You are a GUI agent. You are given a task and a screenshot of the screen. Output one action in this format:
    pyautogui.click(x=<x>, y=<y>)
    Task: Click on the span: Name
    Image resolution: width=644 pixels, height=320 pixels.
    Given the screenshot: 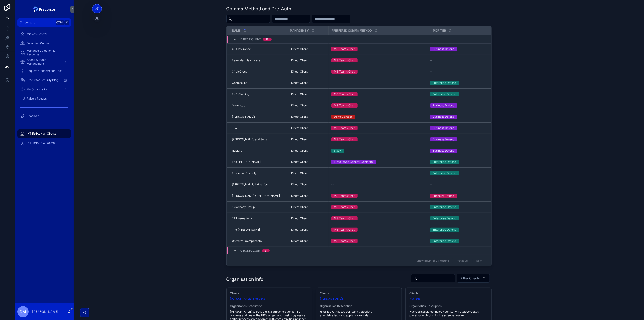 What is the action you would take?
    pyautogui.click(x=237, y=31)
    